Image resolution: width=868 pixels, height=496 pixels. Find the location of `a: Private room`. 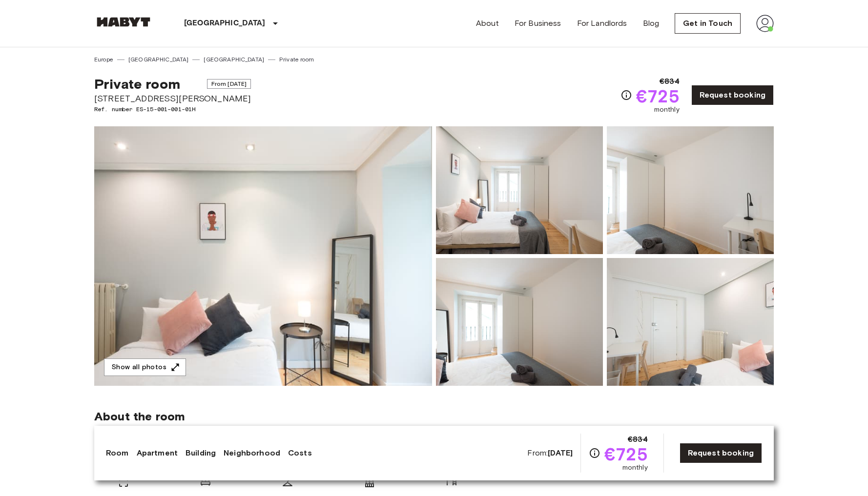

a: Private room is located at coordinates (296, 59).